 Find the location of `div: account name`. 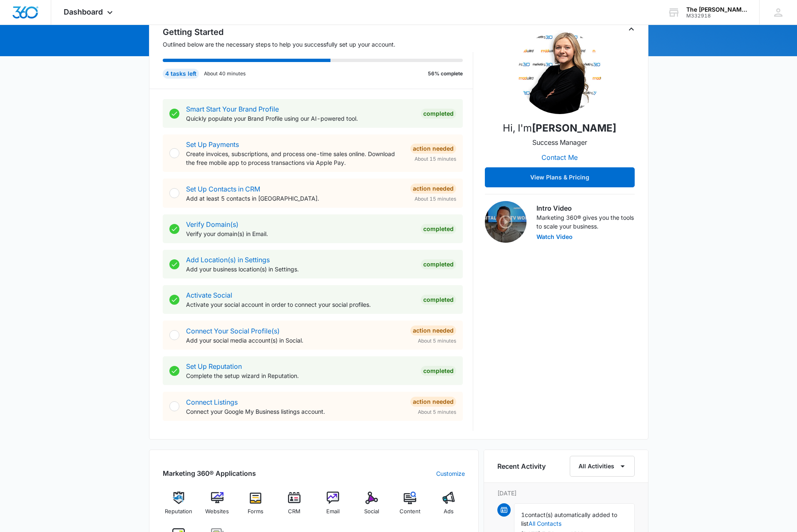

div: account name is located at coordinates (717, 10).